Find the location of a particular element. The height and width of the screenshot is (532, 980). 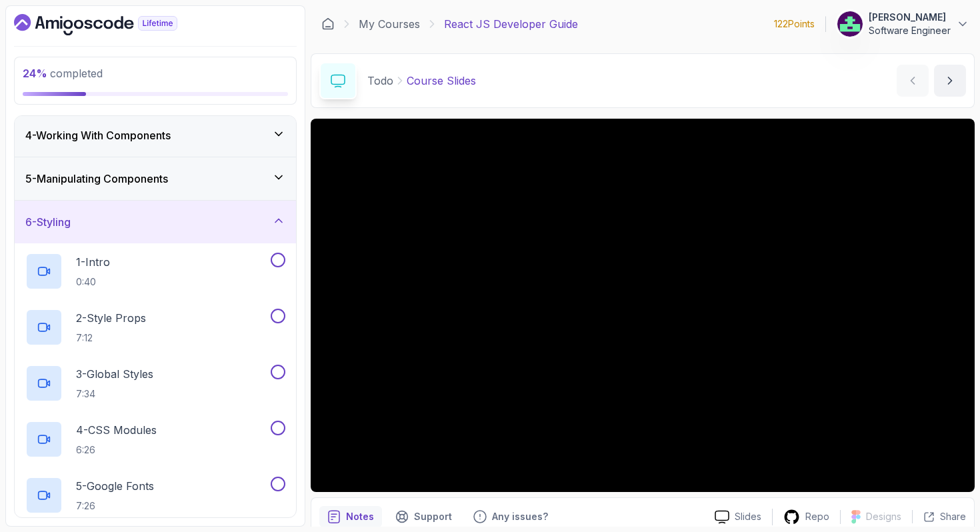

p: Any issues? is located at coordinates (520, 517).